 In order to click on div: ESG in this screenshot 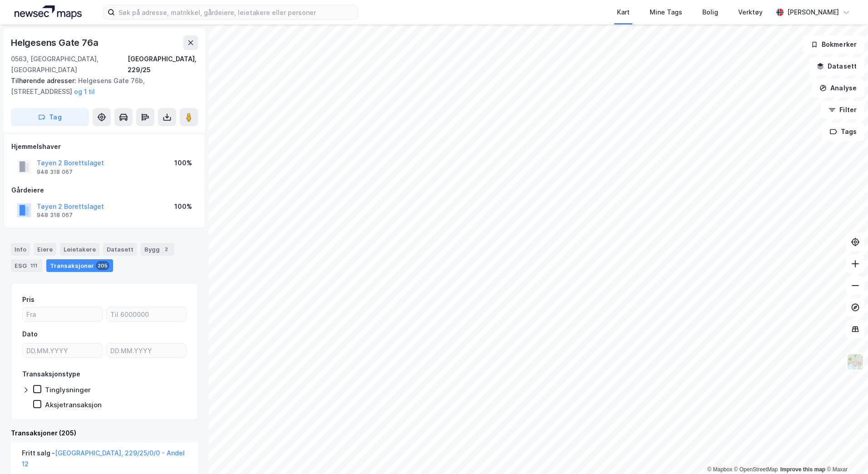, I will do `click(27, 266)`.